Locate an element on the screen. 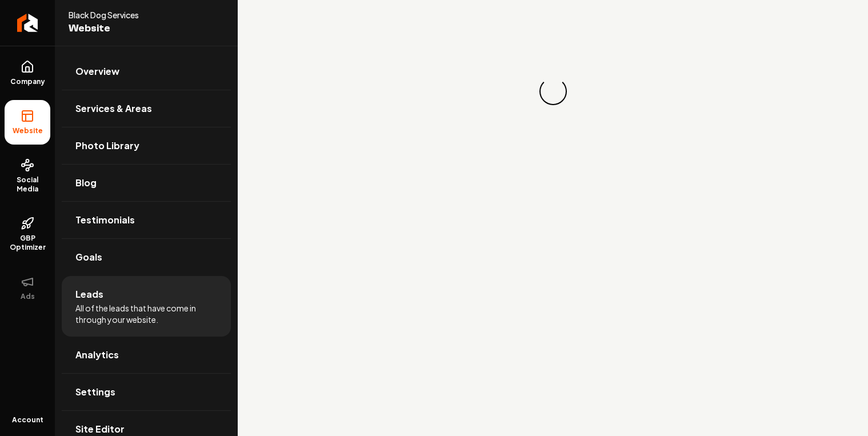  a: Overview is located at coordinates (146, 71).